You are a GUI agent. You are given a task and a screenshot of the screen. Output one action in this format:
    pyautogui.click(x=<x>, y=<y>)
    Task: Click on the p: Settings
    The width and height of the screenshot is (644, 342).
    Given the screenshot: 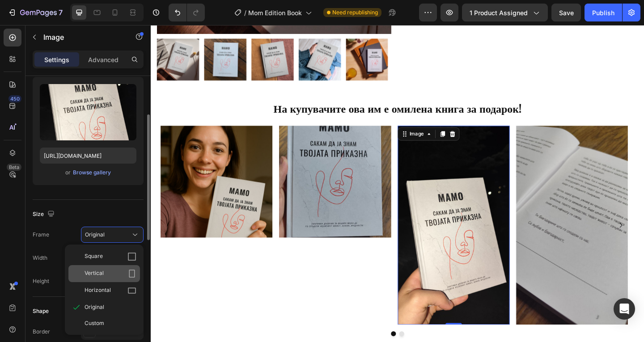 What is the action you would take?
    pyautogui.click(x=57, y=60)
    